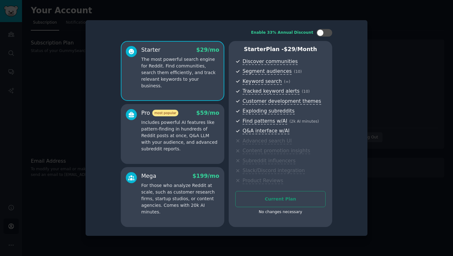 Image resolution: width=453 pixels, height=256 pixels. I want to click on span: Advanced search UI, so click(267, 141).